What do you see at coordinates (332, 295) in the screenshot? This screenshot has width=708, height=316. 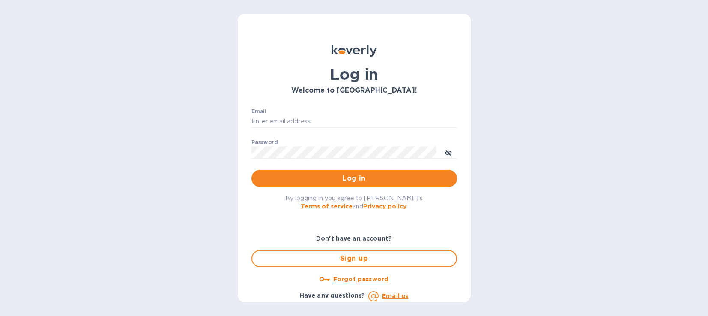 I see `b: Have any questions?` at bounding box center [332, 295].